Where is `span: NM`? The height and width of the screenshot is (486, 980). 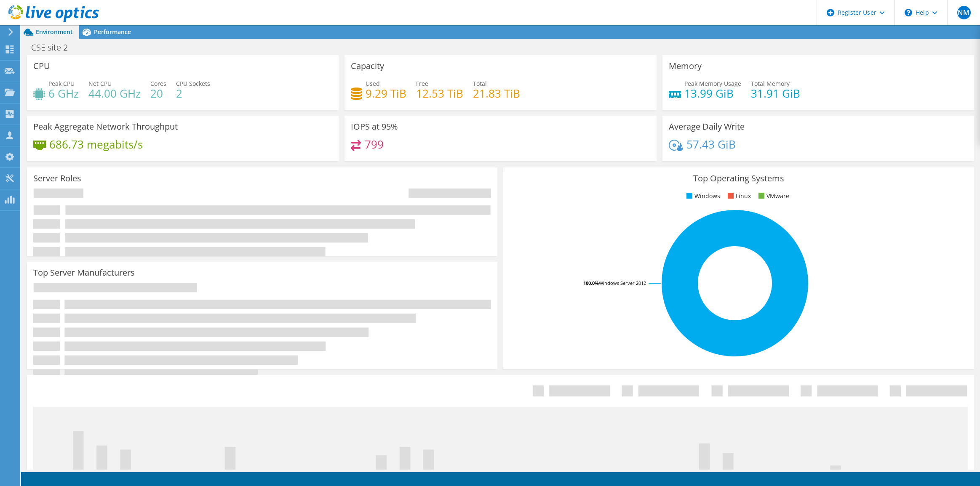 span: NM is located at coordinates (964, 13).